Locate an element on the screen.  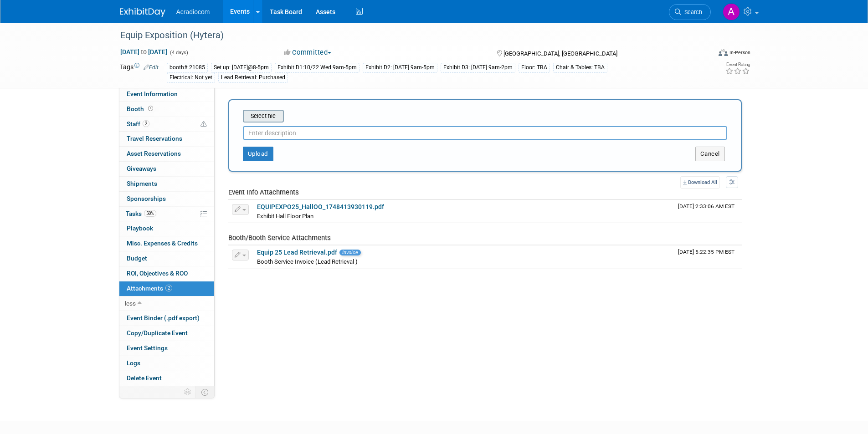
span: Event Settings is located at coordinates (147, 348).